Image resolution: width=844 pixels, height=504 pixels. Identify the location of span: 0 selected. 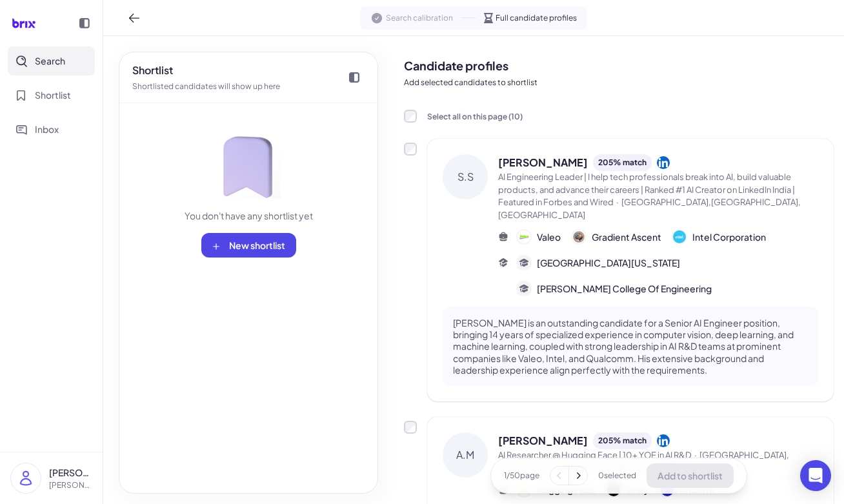
(617, 476).